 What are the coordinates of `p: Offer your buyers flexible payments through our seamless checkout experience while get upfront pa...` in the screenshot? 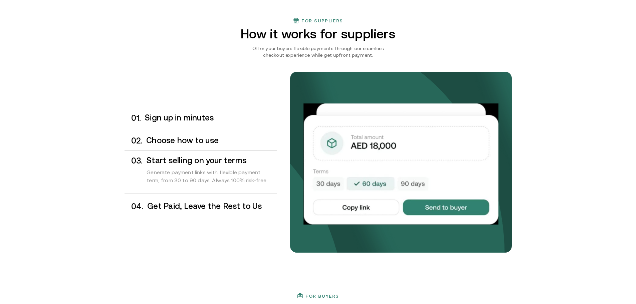 It's located at (318, 52).